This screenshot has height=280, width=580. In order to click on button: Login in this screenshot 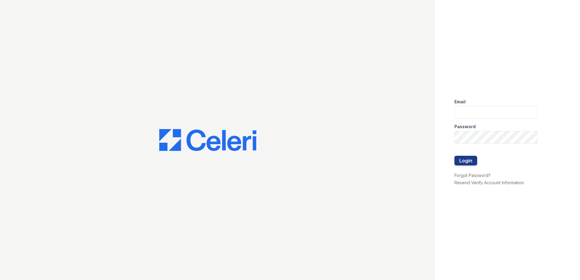, I will do `click(466, 161)`.